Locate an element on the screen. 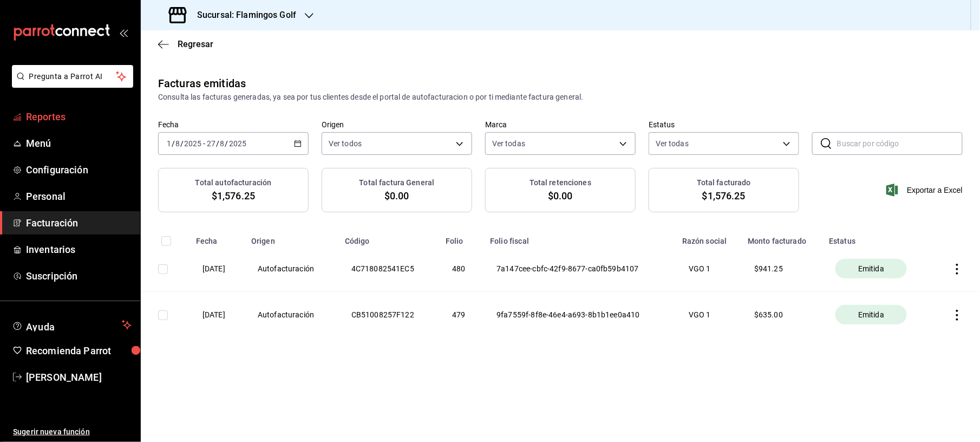 The width and height of the screenshot is (980, 442). h3: Total facturado is located at coordinates (724, 183).